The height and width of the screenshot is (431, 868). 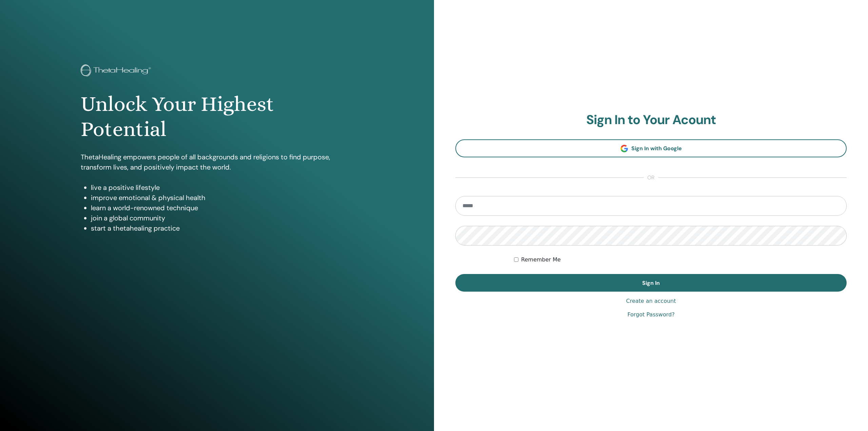 I want to click on button: Sign In, so click(x=651, y=283).